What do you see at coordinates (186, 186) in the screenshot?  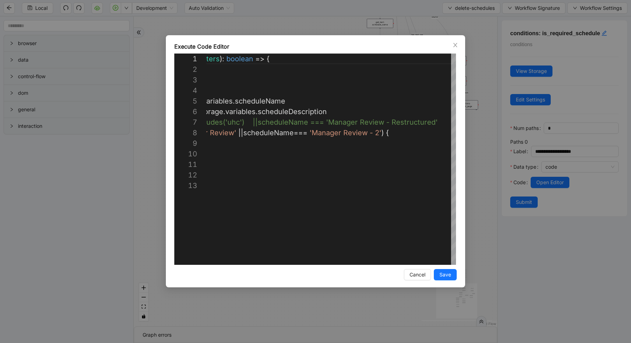 I see `div: 13` at bounding box center [186, 186].